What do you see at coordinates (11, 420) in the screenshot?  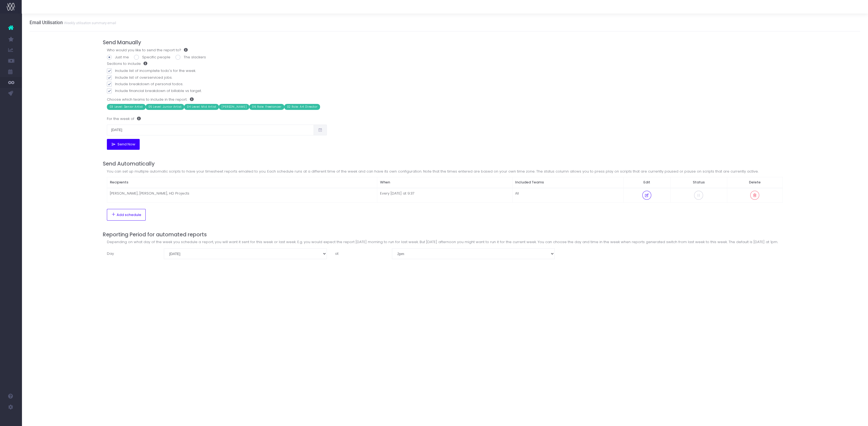 I see `img: images/default_profile_image.png` at bounding box center [11, 420].